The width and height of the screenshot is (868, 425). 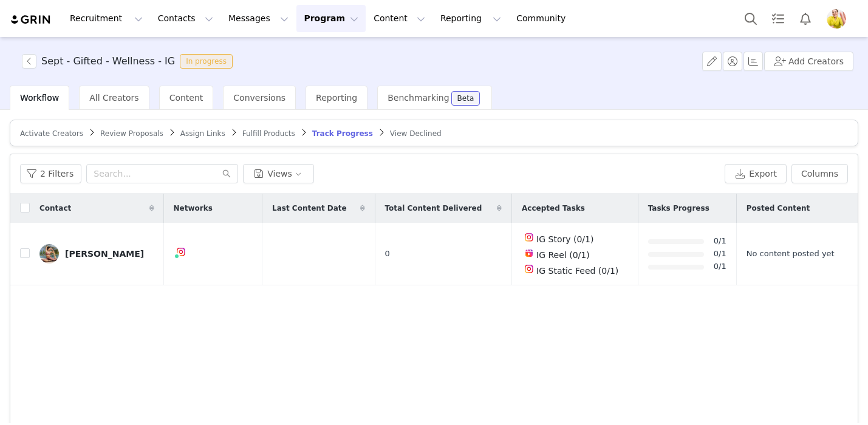 I want to click on img: instagram-reels.svg, so click(x=529, y=254).